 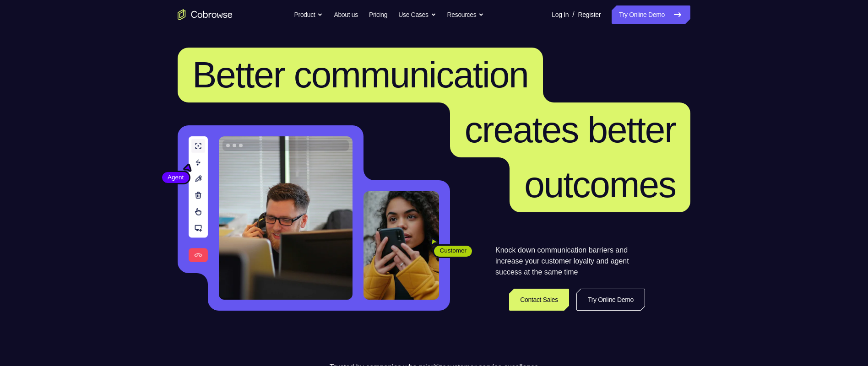 What do you see at coordinates (570, 261) in the screenshot?
I see `p: Knock down communication barriers and increase your customer loyalty and agent success at the sam...` at bounding box center [570, 261].